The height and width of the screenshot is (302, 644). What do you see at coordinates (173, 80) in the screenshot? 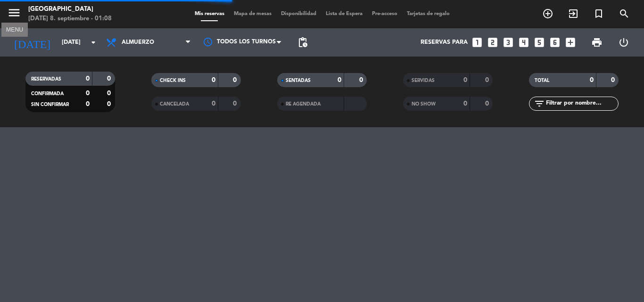
I see `span: CHECK INS` at bounding box center [173, 80].